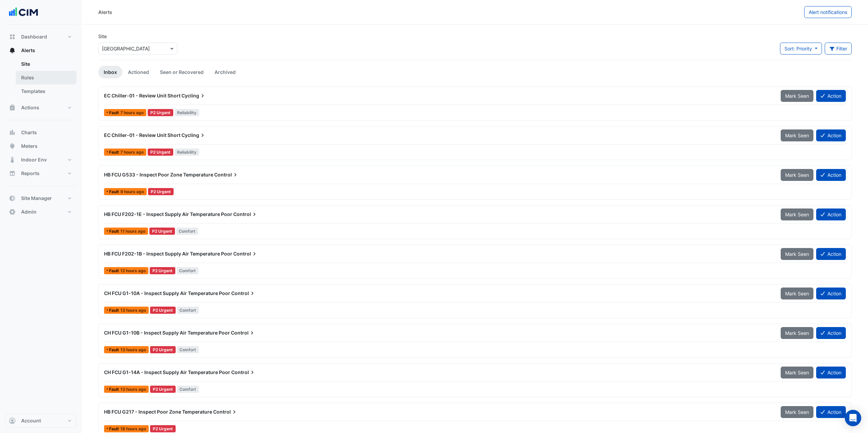 The image size is (868, 433). What do you see at coordinates (30, 108) in the screenshot?
I see `span: Actions` at bounding box center [30, 108].